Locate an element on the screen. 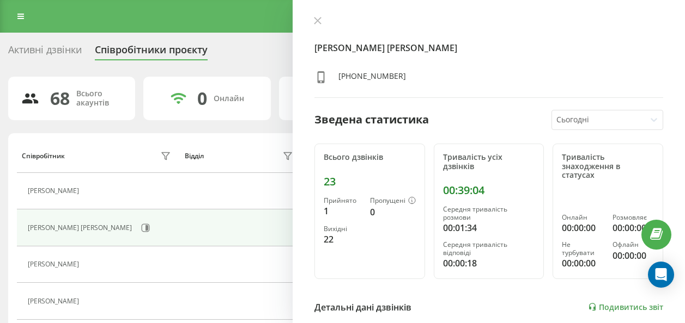  div: 1 is located at coordinates (342, 211).